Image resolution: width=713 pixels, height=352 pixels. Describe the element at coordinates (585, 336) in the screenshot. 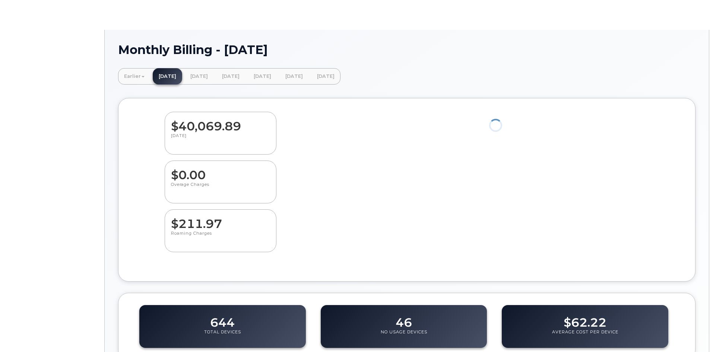

I see `p: Average Cost Per Device` at that location.